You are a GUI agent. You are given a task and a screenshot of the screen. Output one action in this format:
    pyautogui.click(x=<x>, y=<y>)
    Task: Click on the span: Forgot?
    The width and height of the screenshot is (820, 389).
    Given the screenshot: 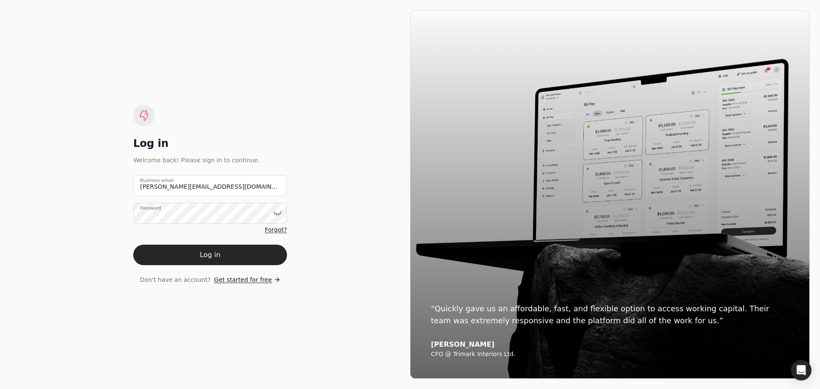 What is the action you would take?
    pyautogui.click(x=276, y=230)
    